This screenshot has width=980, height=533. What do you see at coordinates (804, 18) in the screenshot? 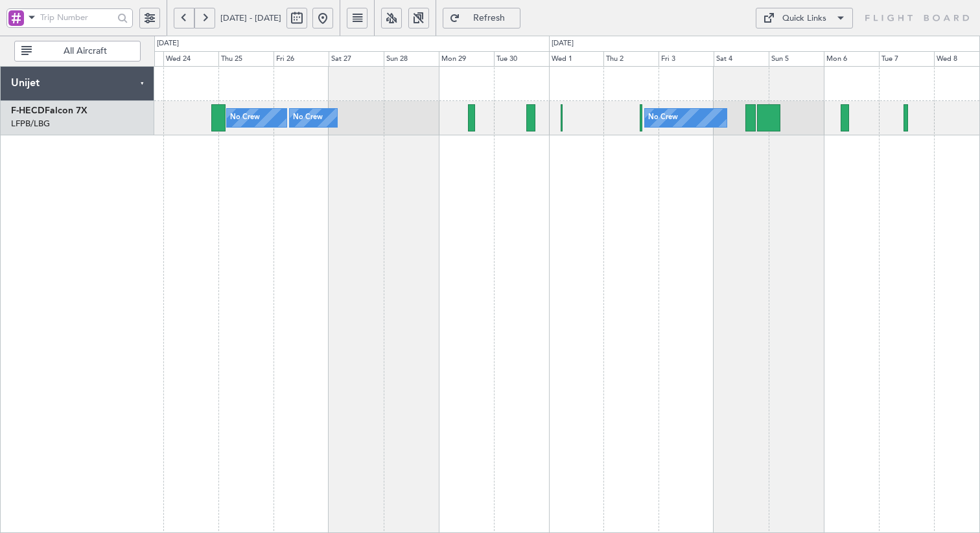
I see `button: Quick Links` at bounding box center [804, 18].